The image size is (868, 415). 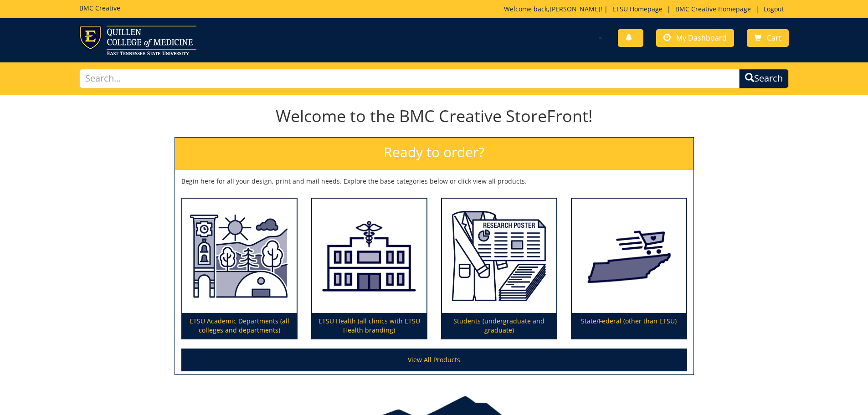 What do you see at coordinates (239, 269) in the screenshot?
I see `a: ETSU Academic Departments (all colleges and departments)` at bounding box center [239, 269].